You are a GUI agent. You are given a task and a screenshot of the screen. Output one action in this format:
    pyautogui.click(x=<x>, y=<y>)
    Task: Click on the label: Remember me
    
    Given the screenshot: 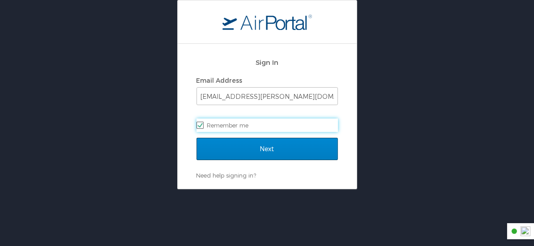 What is the action you would take?
    pyautogui.click(x=267, y=125)
    